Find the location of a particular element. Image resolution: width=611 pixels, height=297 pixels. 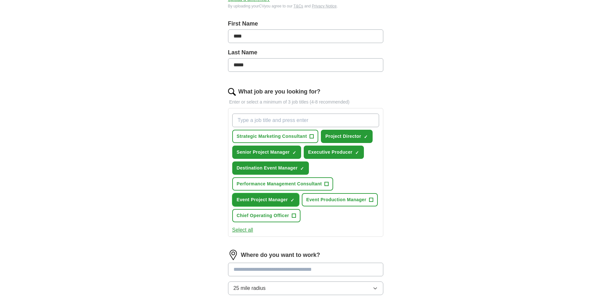

label: Last Name is located at coordinates (306, 52).